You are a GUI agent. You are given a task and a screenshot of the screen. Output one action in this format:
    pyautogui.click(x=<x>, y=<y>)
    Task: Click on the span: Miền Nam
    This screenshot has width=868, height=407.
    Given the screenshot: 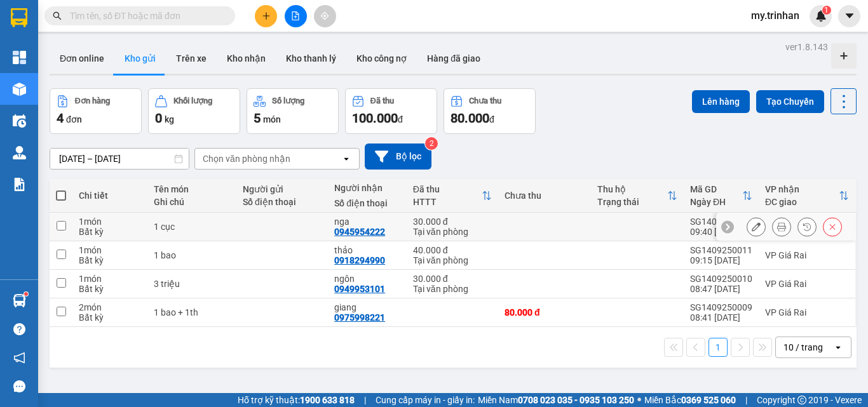 What is the action you would take?
    pyautogui.click(x=556, y=400)
    